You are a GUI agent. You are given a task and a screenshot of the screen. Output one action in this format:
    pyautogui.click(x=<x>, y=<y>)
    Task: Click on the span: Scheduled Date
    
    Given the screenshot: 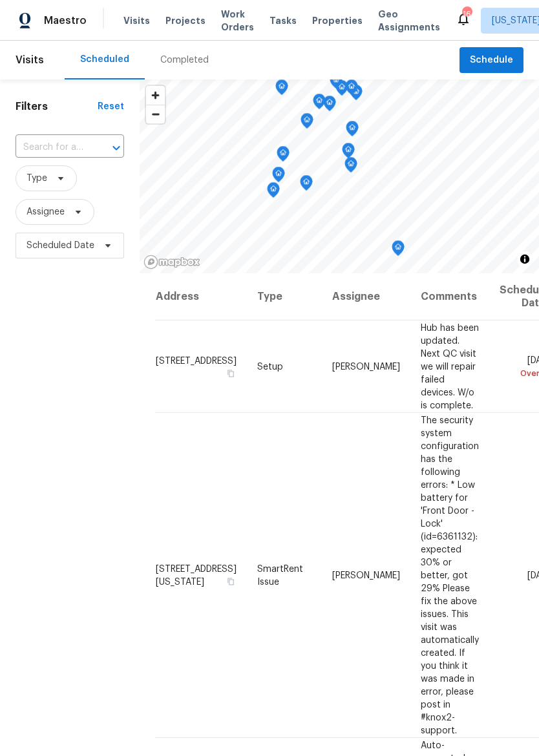 What is the action you would take?
    pyautogui.click(x=60, y=246)
    